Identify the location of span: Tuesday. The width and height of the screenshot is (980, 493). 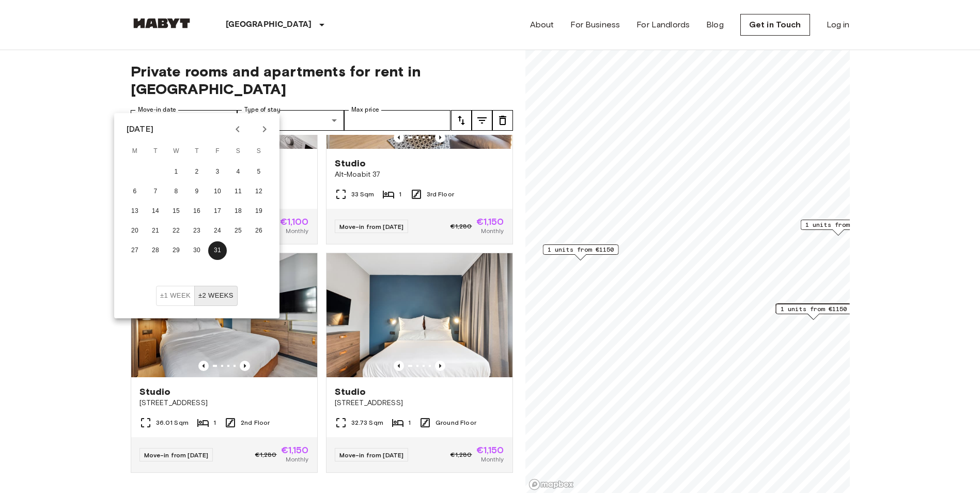
(155, 151).